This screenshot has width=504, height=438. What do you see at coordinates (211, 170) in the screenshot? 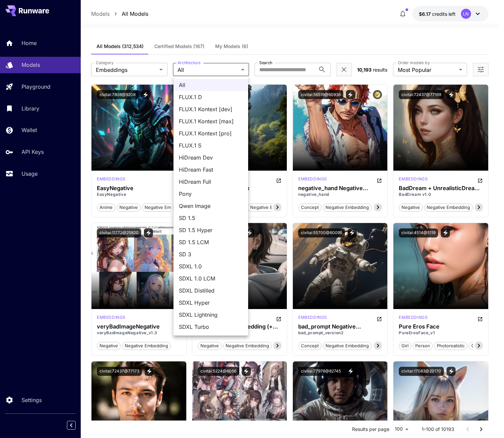
I see `span: HiDream Fast` at bounding box center [211, 170].